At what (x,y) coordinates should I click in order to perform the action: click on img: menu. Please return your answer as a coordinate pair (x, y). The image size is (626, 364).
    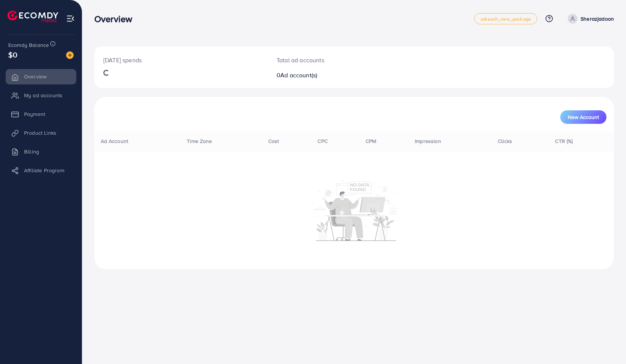
    Looking at the image, I should click on (70, 19).